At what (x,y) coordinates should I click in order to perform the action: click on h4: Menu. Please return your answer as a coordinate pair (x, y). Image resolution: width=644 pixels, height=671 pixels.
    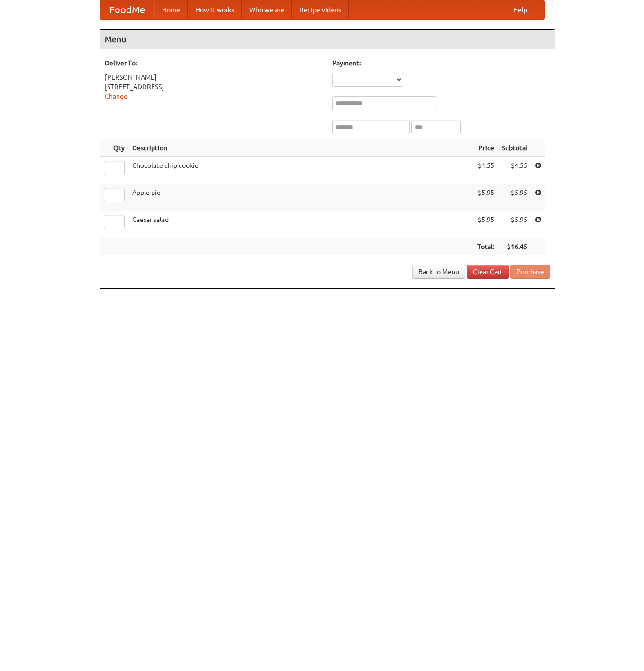
    Looking at the image, I should click on (327, 39).